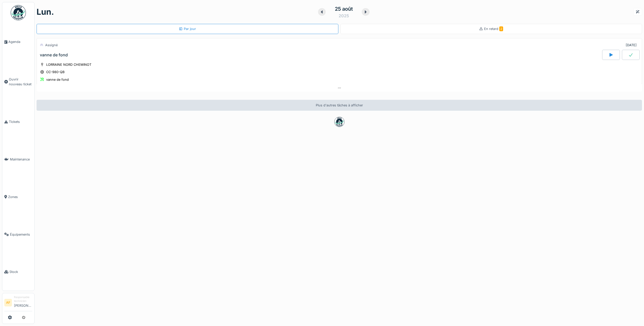  I want to click on a: Agenda, so click(18, 42).